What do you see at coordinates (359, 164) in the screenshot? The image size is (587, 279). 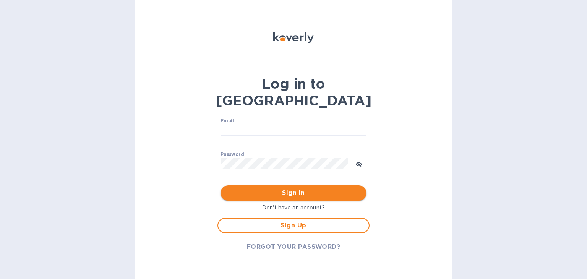 I see `button: toggle password visibility` at bounding box center [359, 164].